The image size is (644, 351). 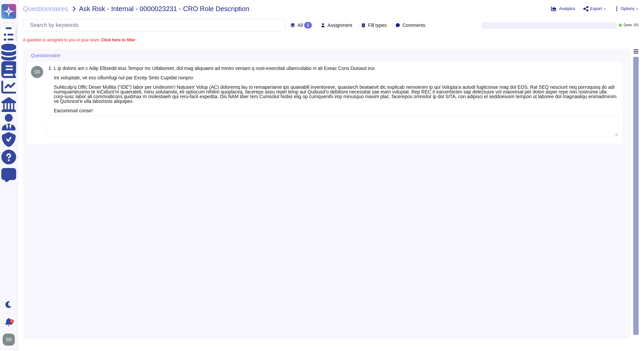 I want to click on b: Click here to filter, so click(x=117, y=40).